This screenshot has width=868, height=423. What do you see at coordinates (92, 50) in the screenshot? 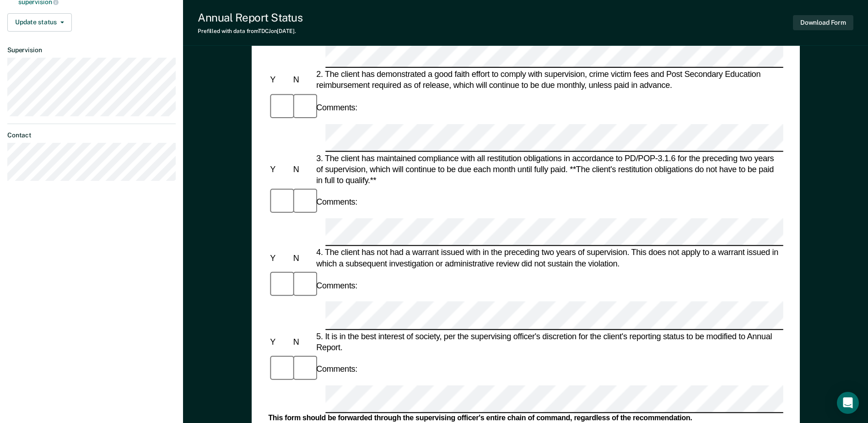
I see `dt: Supervision` at bounding box center [92, 50].